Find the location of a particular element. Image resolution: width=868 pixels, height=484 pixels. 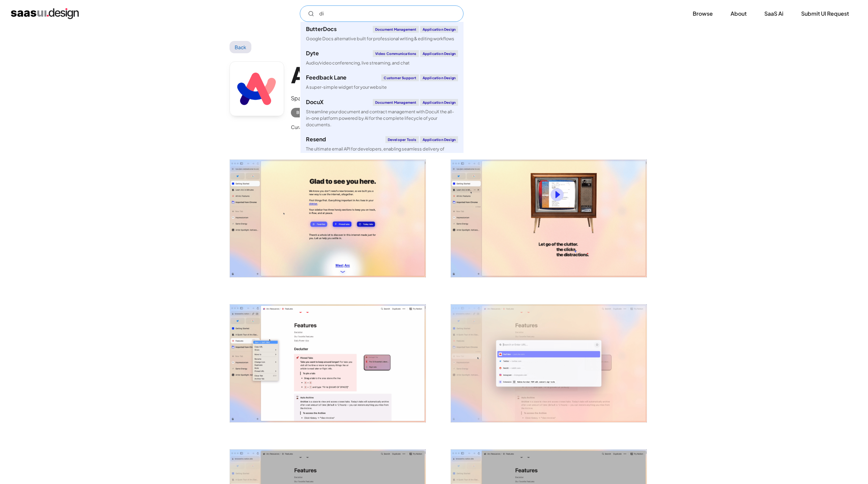

div: Audio/video conferencing, live streaming, and chat is located at coordinates (358, 63).